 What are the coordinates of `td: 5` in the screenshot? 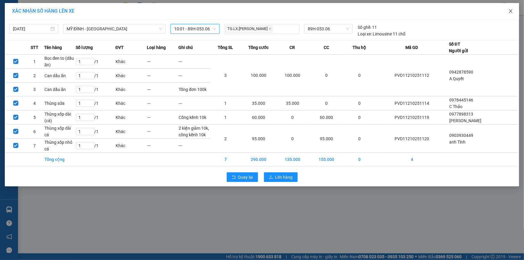 It's located at (35, 117).